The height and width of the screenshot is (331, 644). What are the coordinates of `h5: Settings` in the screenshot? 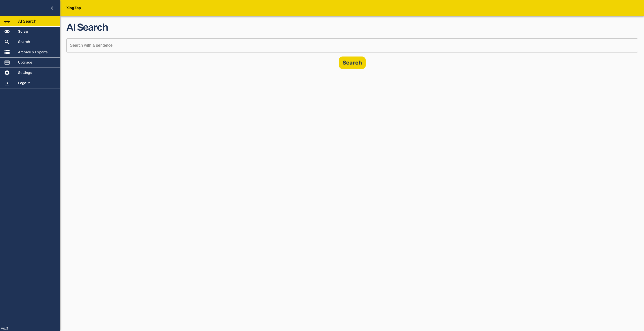 It's located at (25, 73).